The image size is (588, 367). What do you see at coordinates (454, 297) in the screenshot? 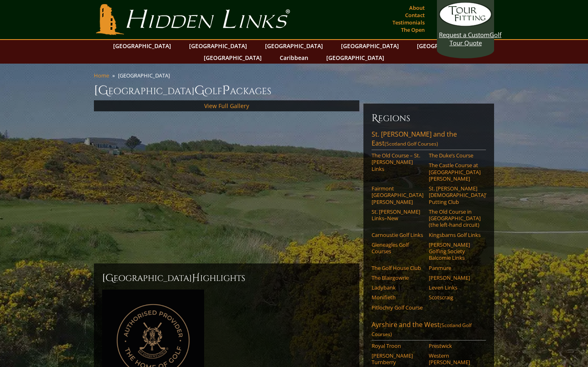
I see `a: Scotscraig` at bounding box center [454, 297].